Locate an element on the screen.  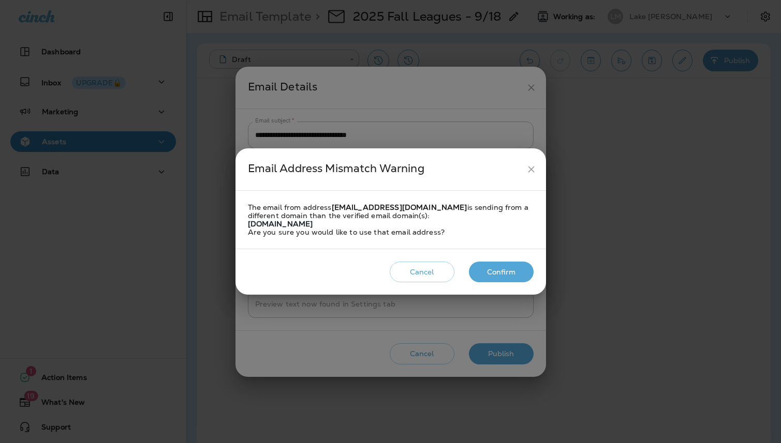
button: Confirm is located at coordinates (501, 272).